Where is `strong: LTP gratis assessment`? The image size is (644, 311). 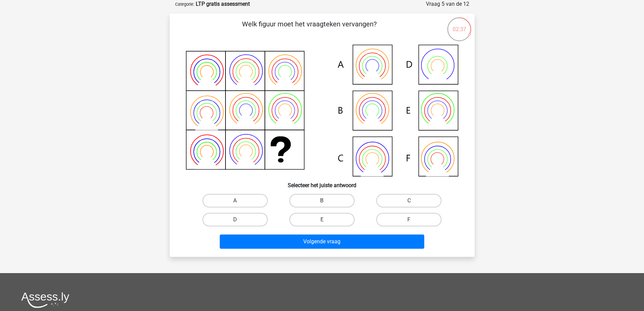
strong: LTP gratis assessment is located at coordinates (223, 4).